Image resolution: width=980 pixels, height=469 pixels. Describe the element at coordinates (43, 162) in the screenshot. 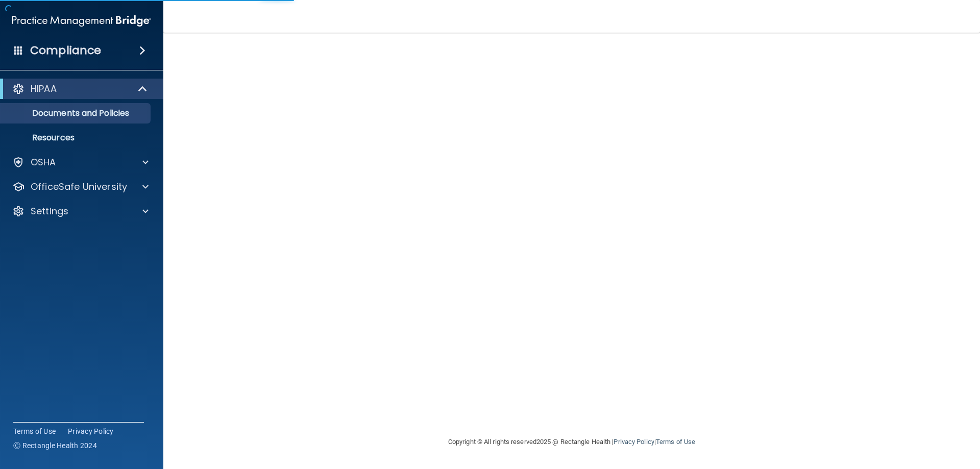

I see `p: OSHA` at that location.